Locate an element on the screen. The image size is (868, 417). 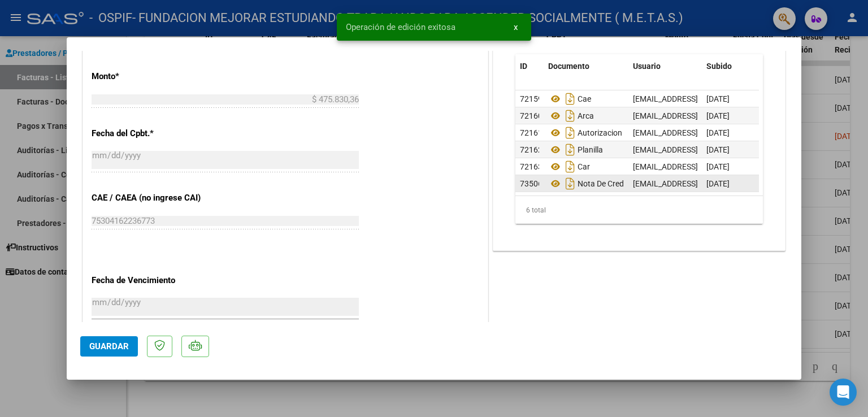
p: Fecha del Cpbt. is located at coordinates (149, 133).